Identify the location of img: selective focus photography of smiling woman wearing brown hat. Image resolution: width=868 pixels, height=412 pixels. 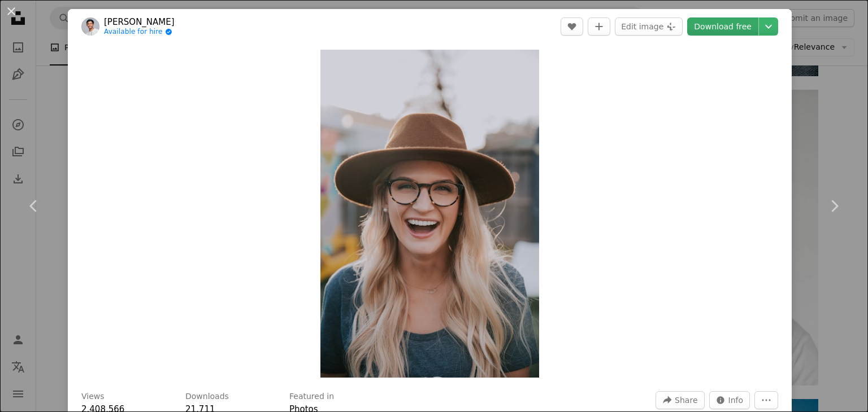
(430, 213).